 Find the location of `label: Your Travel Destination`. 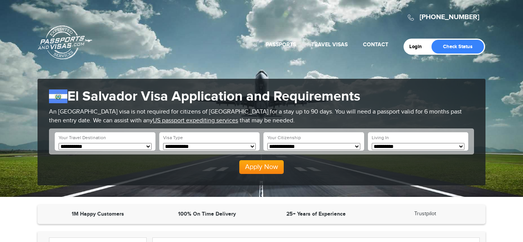

label: Your Travel Destination is located at coordinates (82, 138).